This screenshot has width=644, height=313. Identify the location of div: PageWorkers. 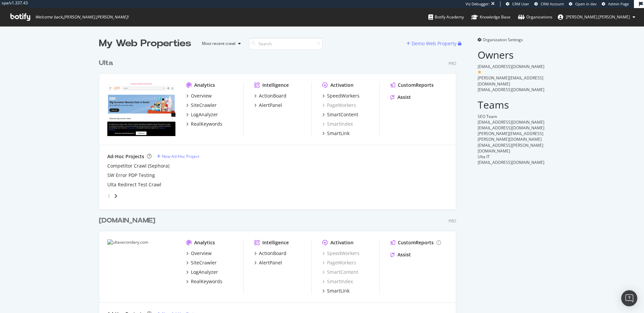
(339, 263).